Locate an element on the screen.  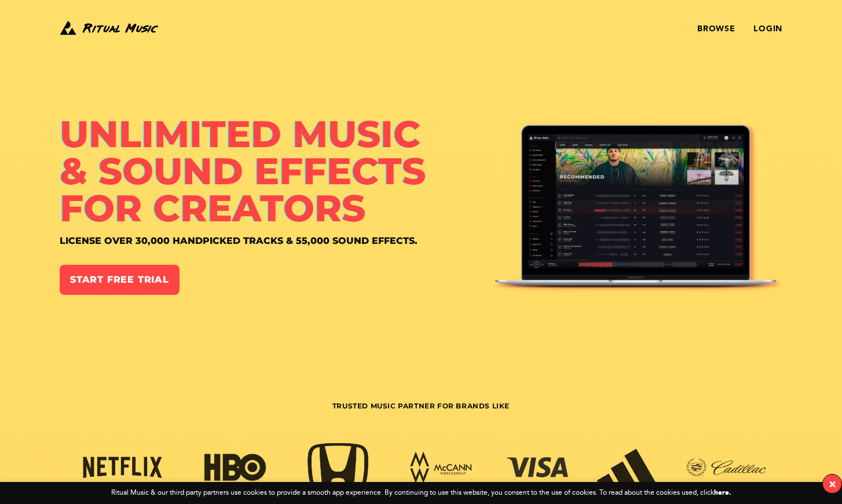
h1: Unlimited Music & Sound Effects for Creators is located at coordinates (277, 171).